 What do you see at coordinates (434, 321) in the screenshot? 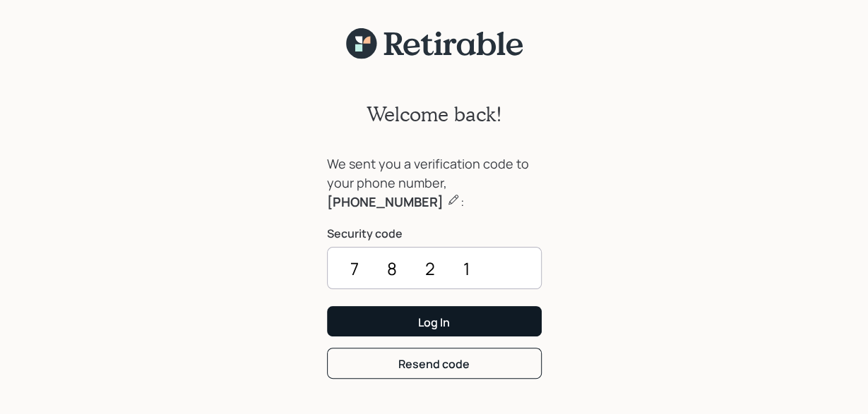
I see `button: Log In` at bounding box center [434, 321].